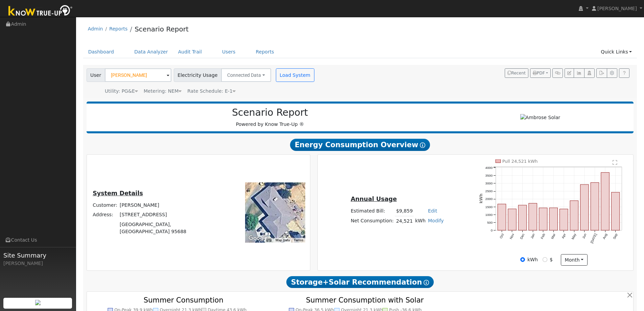 The height and width of the screenshot is (311, 644). Describe the element at coordinates (295, 75) in the screenshot. I see `button: Load System` at that location.